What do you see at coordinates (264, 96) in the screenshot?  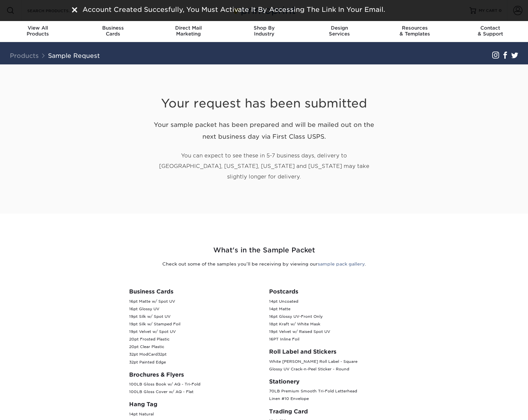 I see `h1: Your request has been submitted` at bounding box center [264, 96].